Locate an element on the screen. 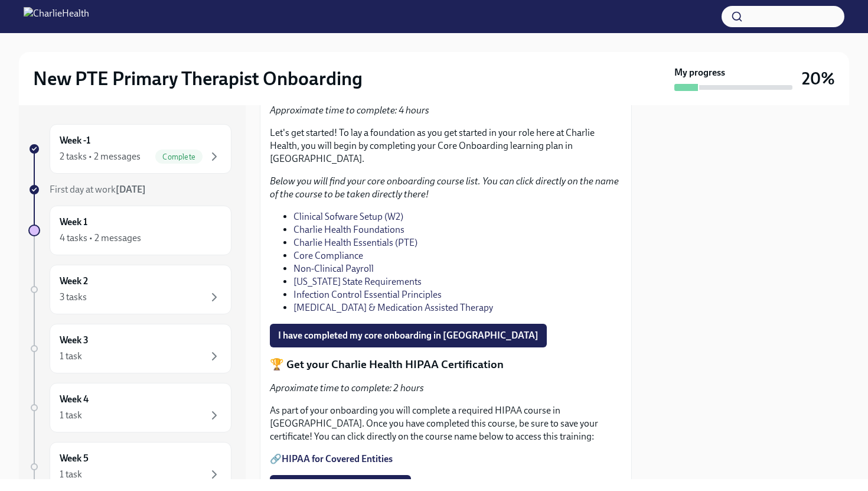 The image size is (868, 491). a: HIPAA for Covered Entities is located at coordinates (338, 458).